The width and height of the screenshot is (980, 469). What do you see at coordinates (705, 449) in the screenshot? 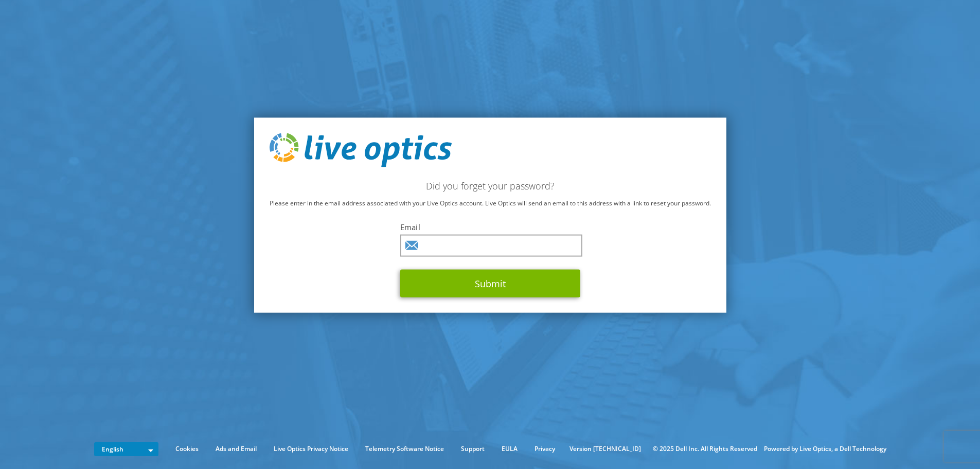
I see `li: © 2025 Dell Inc. All Rights Reserved` at bounding box center [705, 449].